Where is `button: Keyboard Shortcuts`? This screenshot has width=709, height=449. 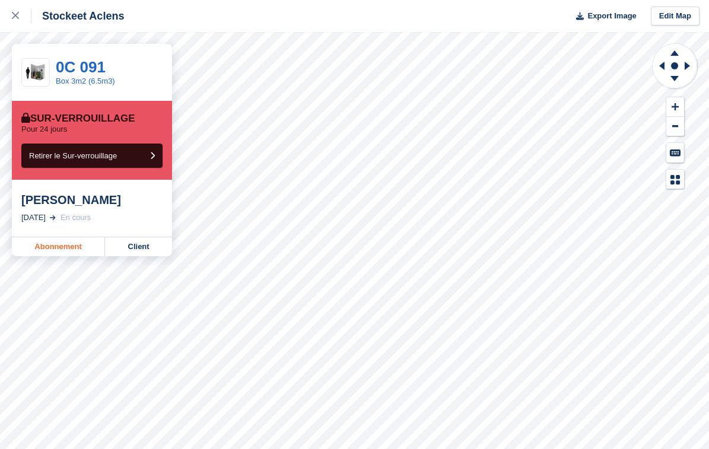
button: Keyboard Shortcuts is located at coordinates (675, 152).